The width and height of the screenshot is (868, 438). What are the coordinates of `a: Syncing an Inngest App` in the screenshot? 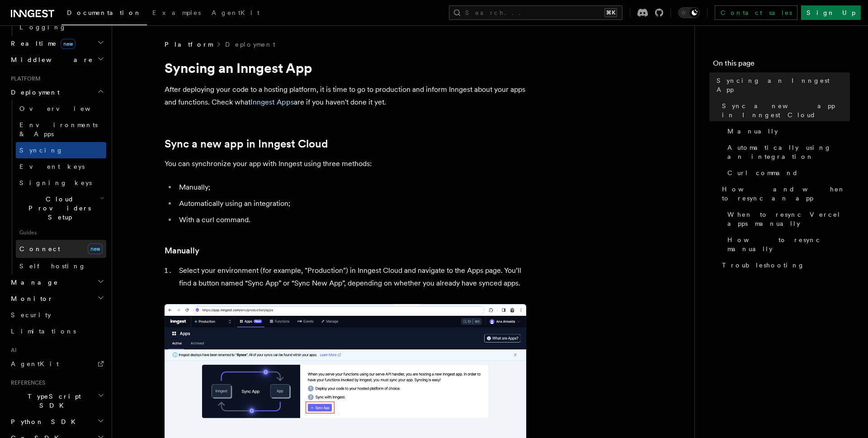 It's located at (781, 85).